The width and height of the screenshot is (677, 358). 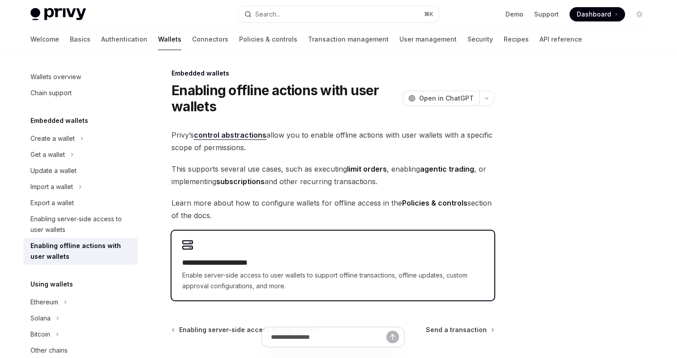 What do you see at coordinates (240, 182) in the screenshot?
I see `strong: subscriptions` at bounding box center [240, 182].